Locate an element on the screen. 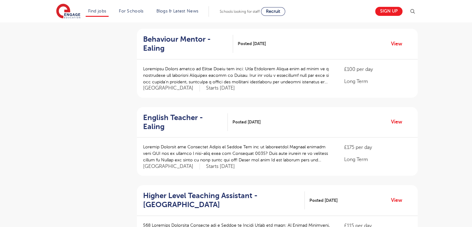  a: Recruit is located at coordinates (273, 11).